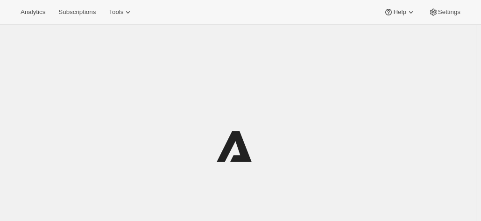 The image size is (481, 221). What do you see at coordinates (444, 12) in the screenshot?
I see `button: Settings` at bounding box center [444, 12].